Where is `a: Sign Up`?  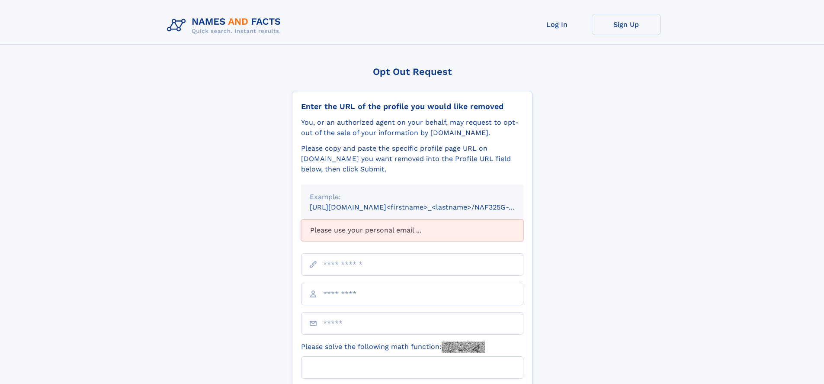 a: Sign Up is located at coordinates (626, 24).